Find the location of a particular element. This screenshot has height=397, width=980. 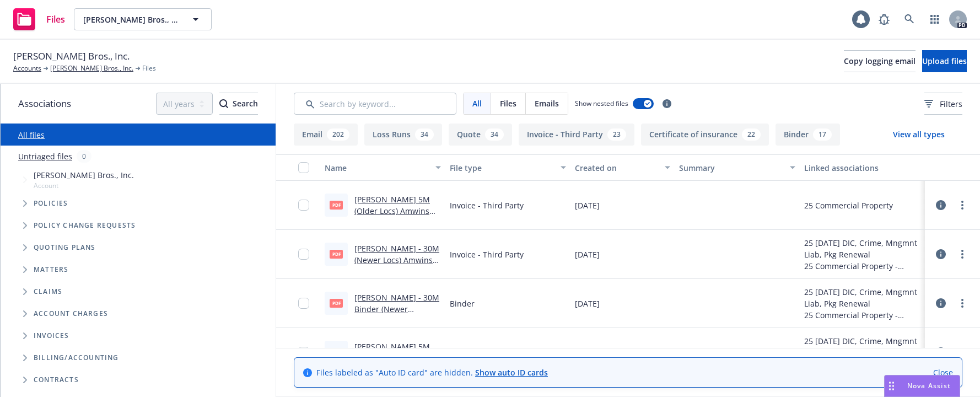

span: Policies is located at coordinates (51, 203).